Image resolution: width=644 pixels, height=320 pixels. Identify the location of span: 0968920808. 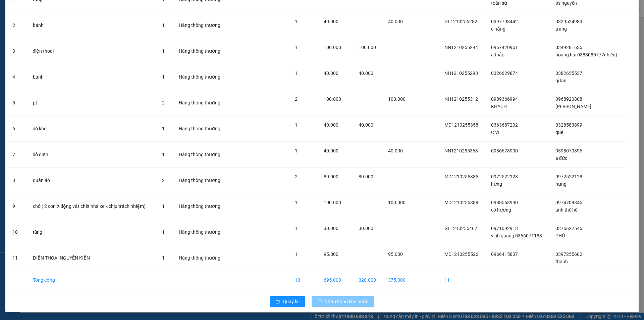
(569, 99).